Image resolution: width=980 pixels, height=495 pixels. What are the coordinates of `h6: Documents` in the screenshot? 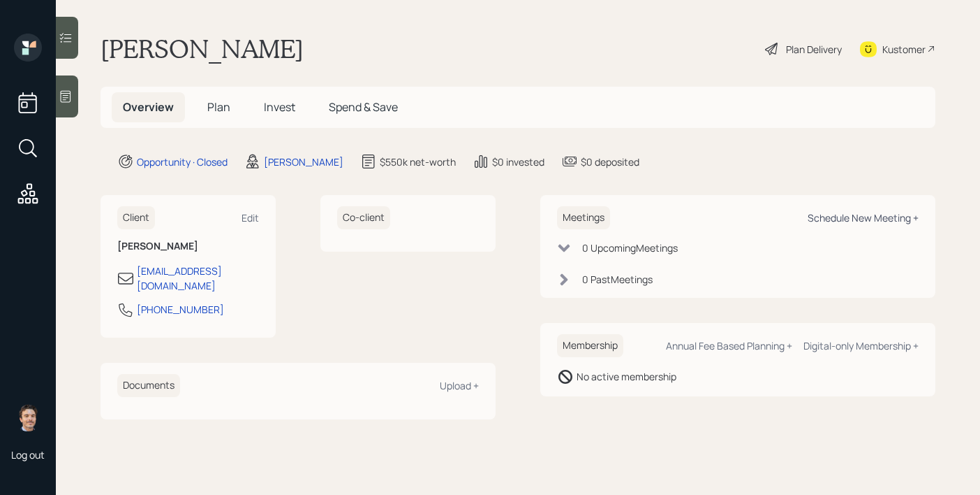 It's located at (149, 385).